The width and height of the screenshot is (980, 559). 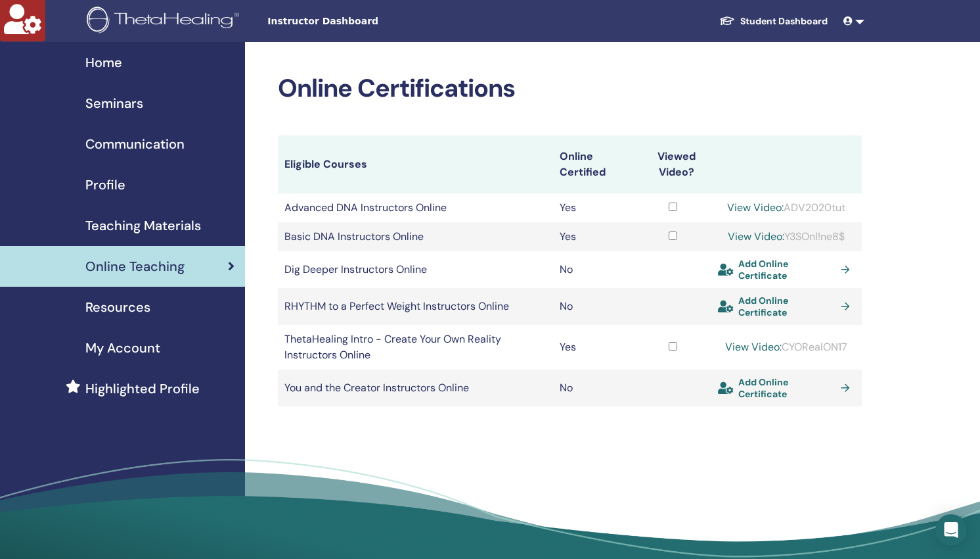 I want to click on span: Online Teaching, so click(x=135, y=266).